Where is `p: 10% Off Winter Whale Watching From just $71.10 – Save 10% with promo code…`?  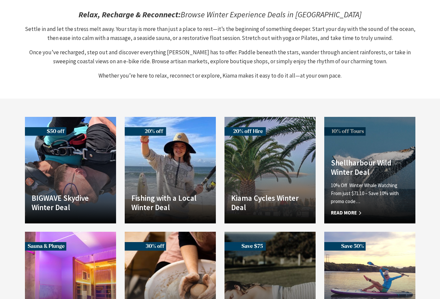
p: 10% Off Winter Whale Watching From just $71.10 – Save 10% with promo code… is located at coordinates (370, 193).